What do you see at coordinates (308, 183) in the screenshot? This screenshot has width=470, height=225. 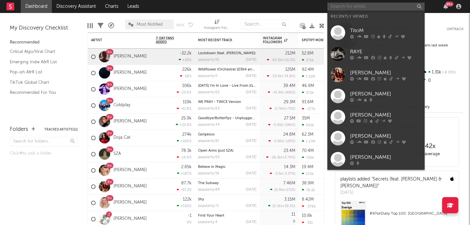 I see `div: 38.9M` at bounding box center [308, 183].